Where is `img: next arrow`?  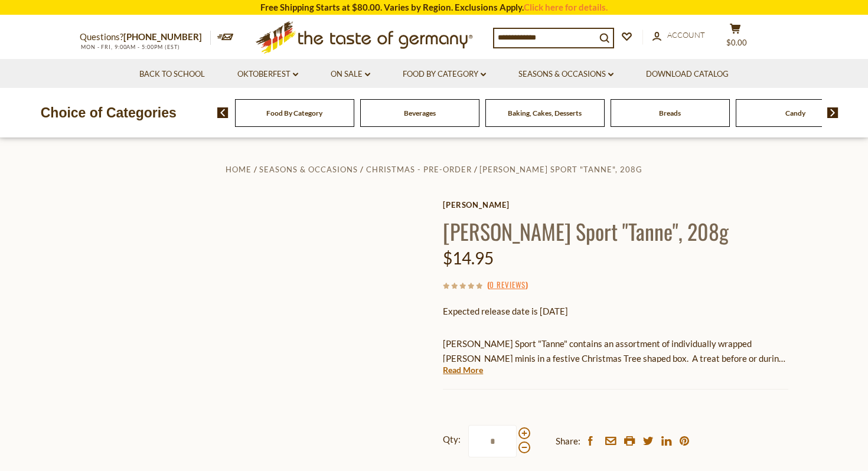
img: next arrow is located at coordinates (832, 113).